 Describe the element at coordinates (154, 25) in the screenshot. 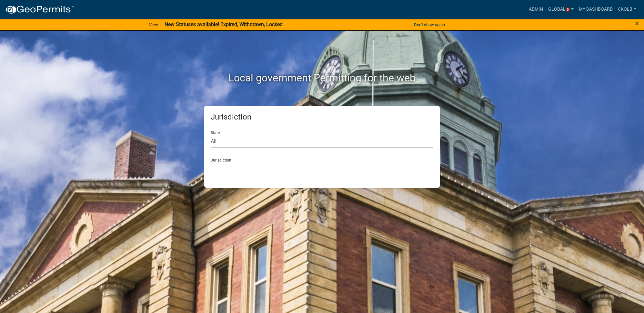

I see `a: View` at that location.